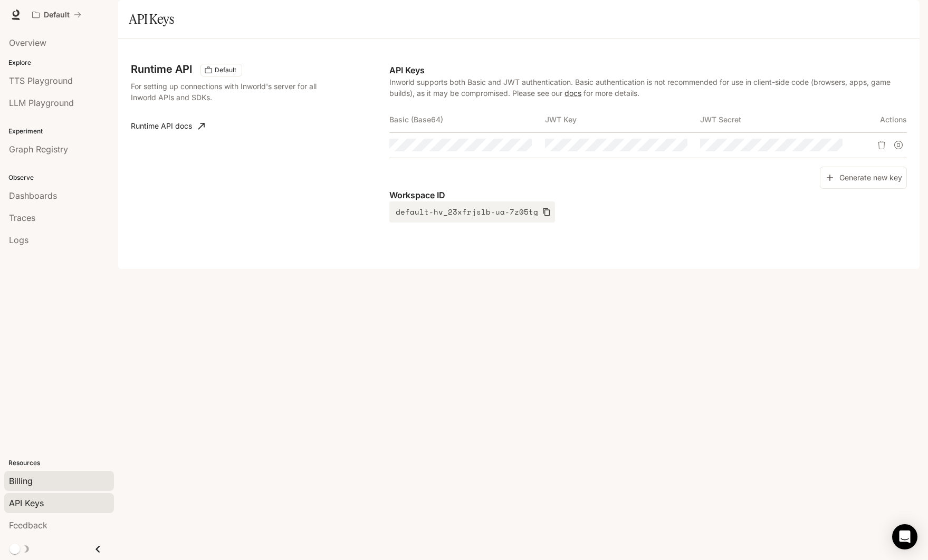 This screenshot has width=928, height=560. Describe the element at coordinates (472, 212) in the screenshot. I see `button: default-hv_23xfrjslb-ua-7z05tg` at that location.